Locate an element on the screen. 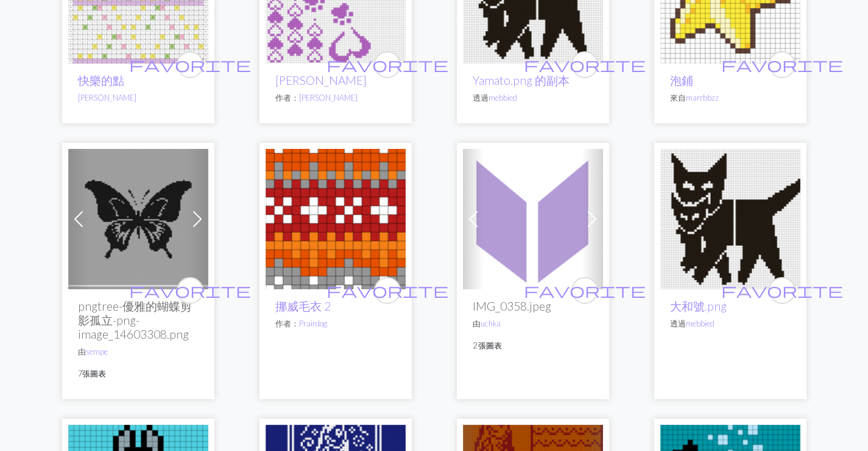 The image size is (868, 451). a: Yamato.png 的副本 is located at coordinates (521, 80).